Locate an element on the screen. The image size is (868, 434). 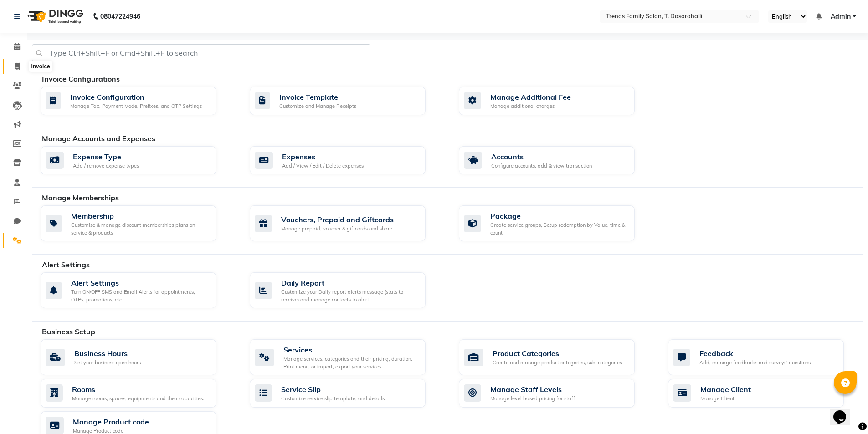
div: Manage additional charges is located at coordinates (530, 106).